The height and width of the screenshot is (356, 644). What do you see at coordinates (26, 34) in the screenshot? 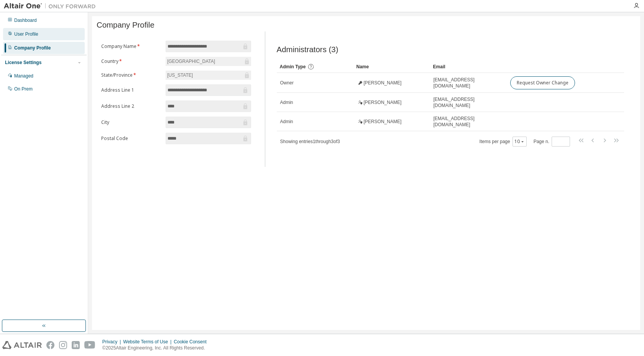
I see `div: User Profile` at bounding box center [26, 34].